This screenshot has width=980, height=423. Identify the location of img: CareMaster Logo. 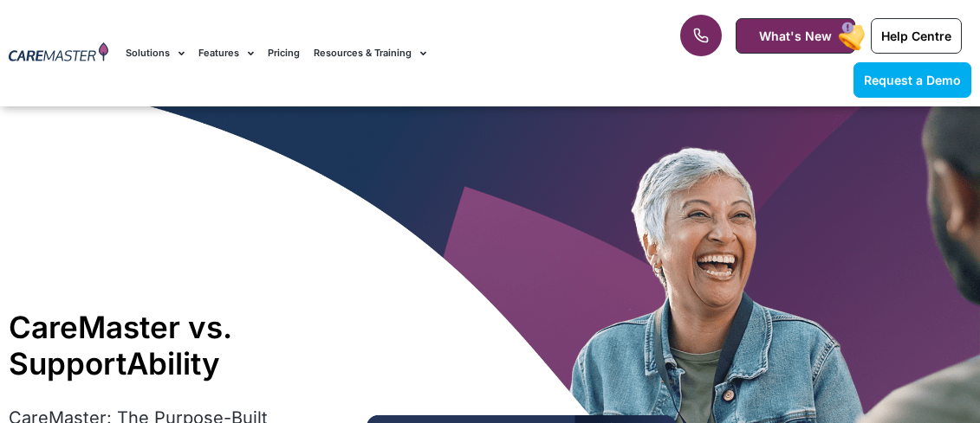
(58, 53).